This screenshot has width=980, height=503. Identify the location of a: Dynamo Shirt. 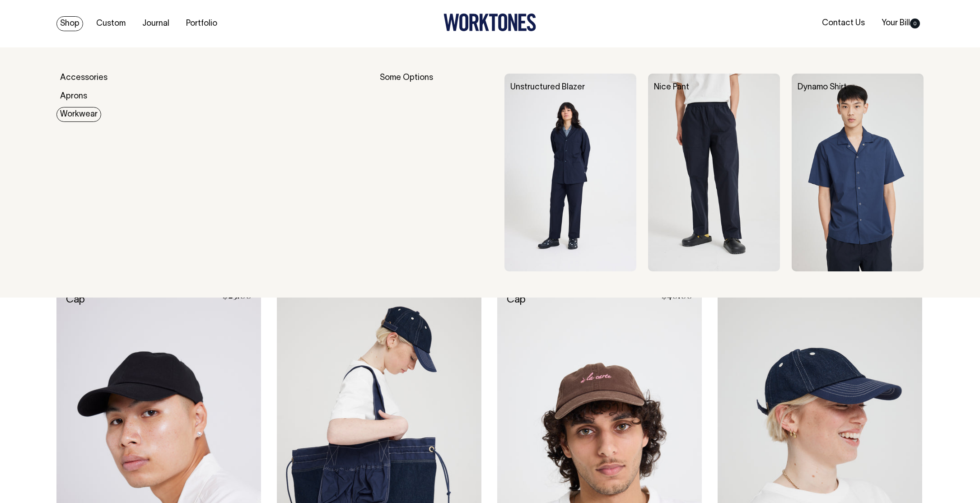
(822, 87).